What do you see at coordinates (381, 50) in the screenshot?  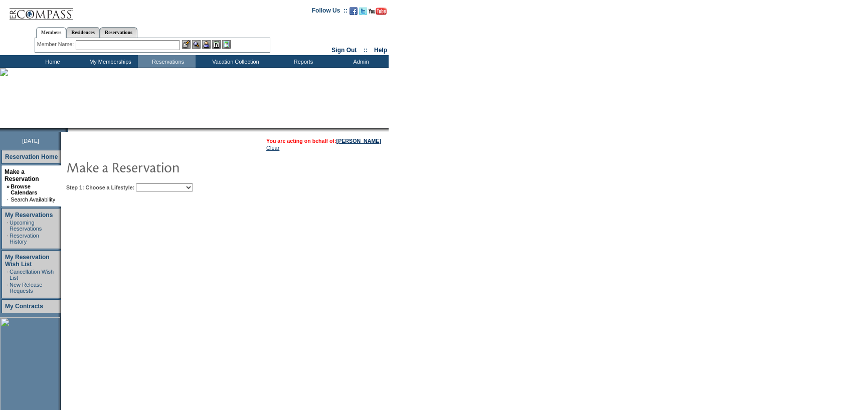 I see `a: Help` at bounding box center [381, 50].